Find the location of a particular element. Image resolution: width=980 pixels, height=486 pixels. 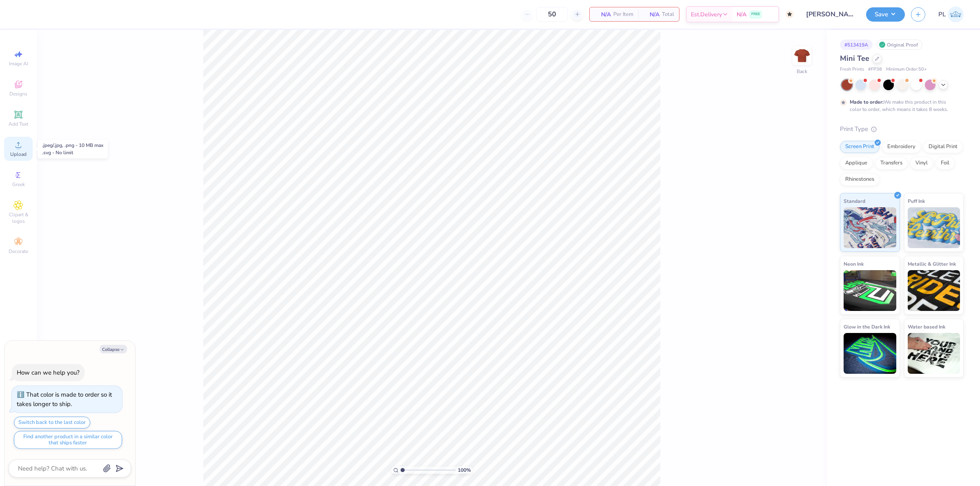

img: Standard is located at coordinates (870, 228).